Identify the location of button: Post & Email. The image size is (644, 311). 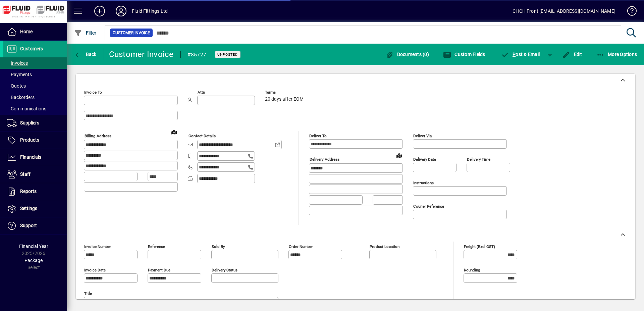
(521, 54).